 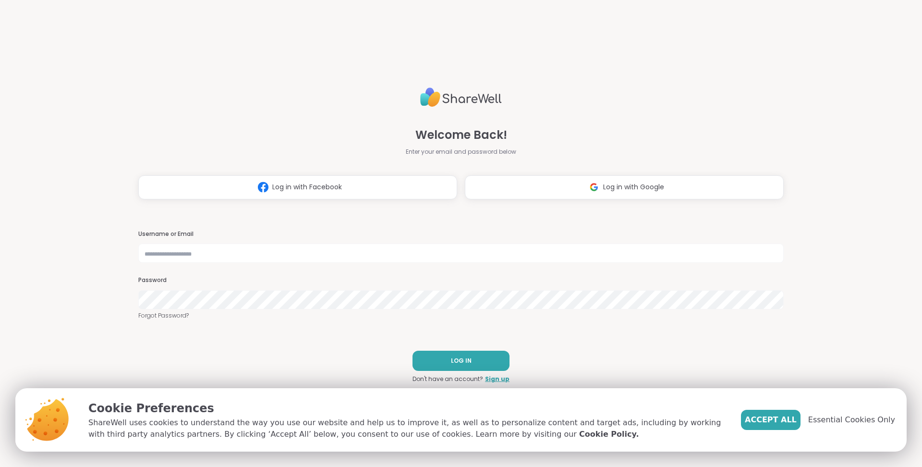 I want to click on button: Log in with Facebook, so click(x=298, y=187).